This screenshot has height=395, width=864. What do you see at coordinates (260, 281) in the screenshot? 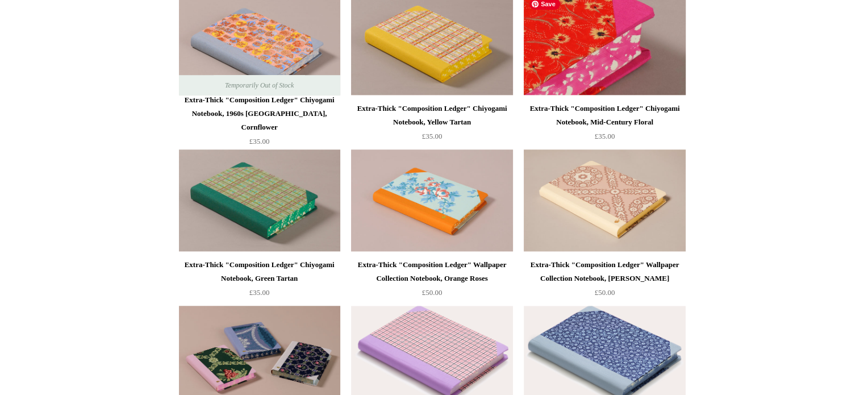
I see `a: Extra-Thick "Composition Ledger" Chiyogami Notebook, Green Tartan £35.00` at bounding box center [260, 281].